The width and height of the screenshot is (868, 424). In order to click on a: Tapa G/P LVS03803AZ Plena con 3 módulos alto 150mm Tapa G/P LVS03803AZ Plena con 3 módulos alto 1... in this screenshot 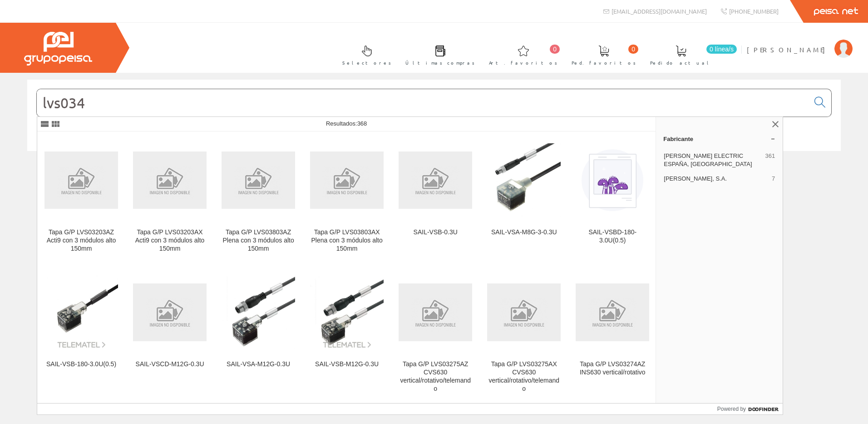, I will do `click(259, 197)`.